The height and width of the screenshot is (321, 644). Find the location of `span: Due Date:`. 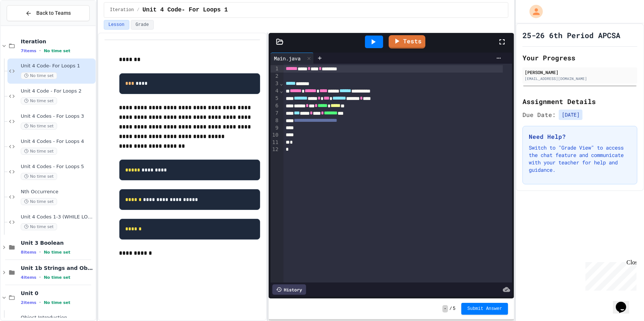

span: Due Date: is located at coordinates (539, 115).